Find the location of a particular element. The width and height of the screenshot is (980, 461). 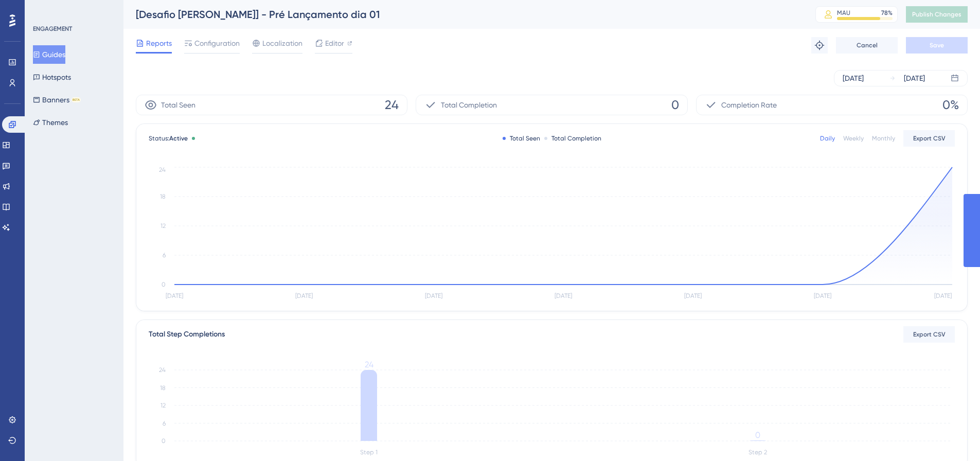

span: Localization is located at coordinates (283, 43).